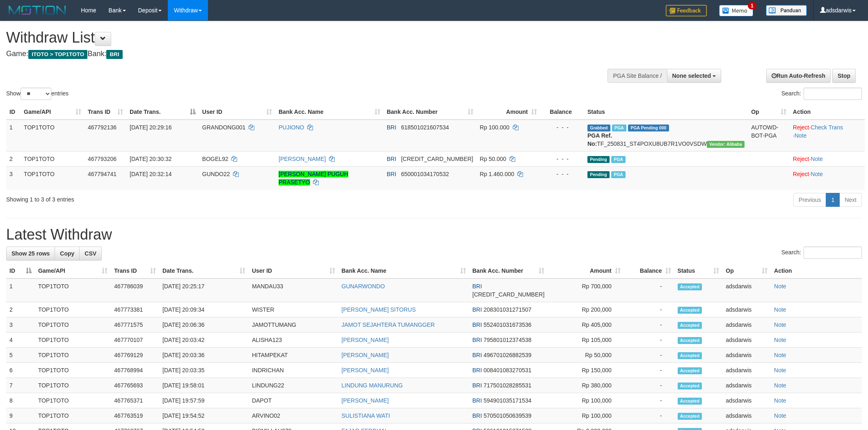 Image resolution: width=868 pixels, height=430 pixels. Describe the element at coordinates (37, 10) in the screenshot. I see `img: MOTION_logo.png` at that location.